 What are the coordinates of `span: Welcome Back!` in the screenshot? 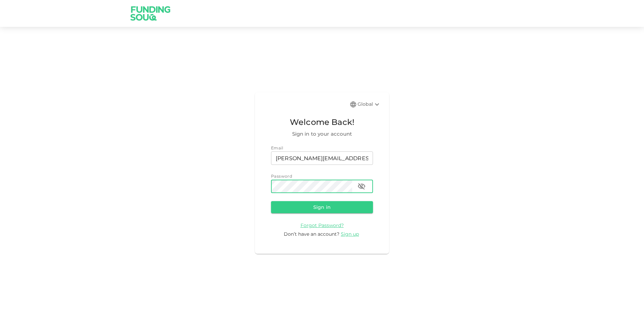 It's located at (322, 122).